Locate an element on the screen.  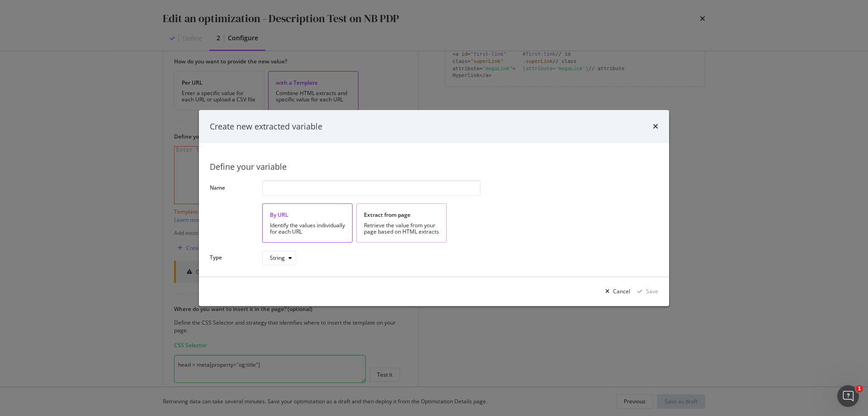
span: 1 is located at coordinates (859, 388).